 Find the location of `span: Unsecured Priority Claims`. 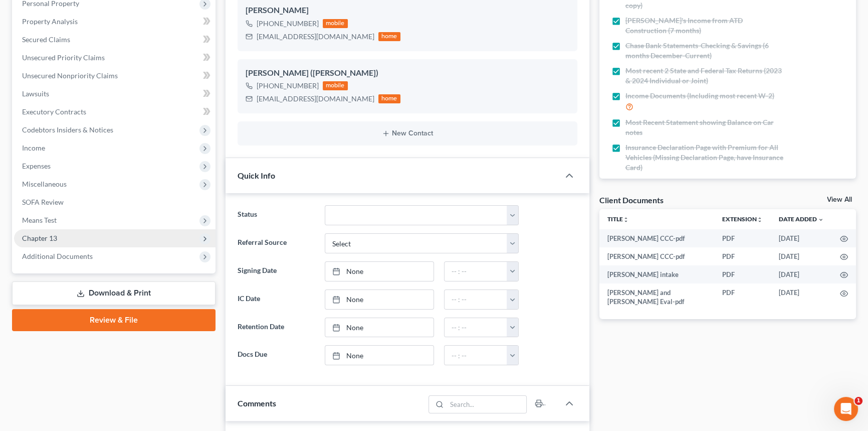

span: Unsecured Priority Claims is located at coordinates (63, 57).